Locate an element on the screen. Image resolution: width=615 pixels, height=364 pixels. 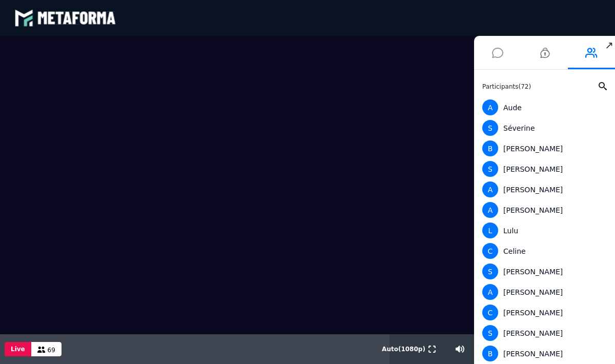
button: Auto(1080p) is located at coordinates (403, 349).